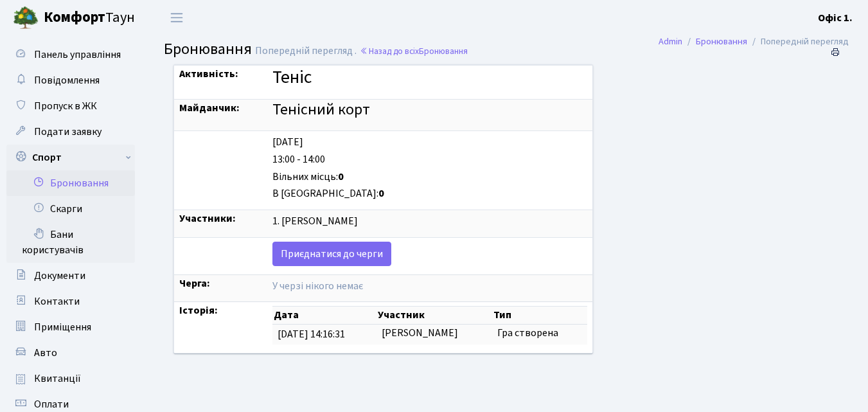 The width and height of the screenshot is (868, 412). What do you see at coordinates (70, 327) in the screenshot?
I see `a: Приміщення` at bounding box center [70, 327].